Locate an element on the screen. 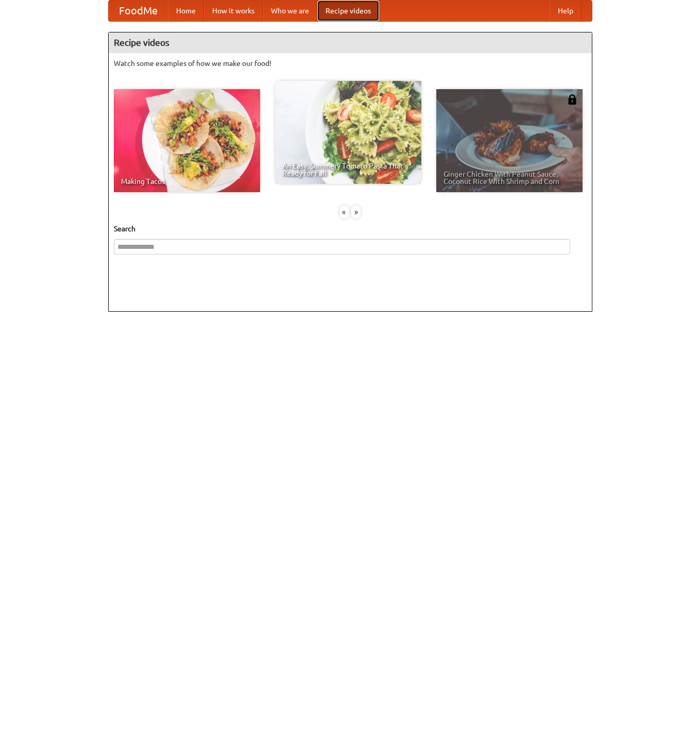  span: An Easy, Summery Tomato Pasta That's Ready for Fall is located at coordinates (348, 170).